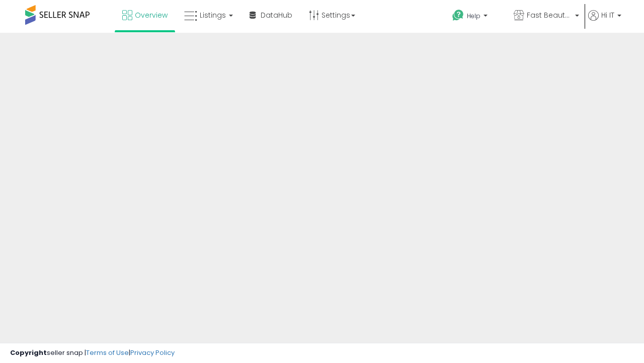  I want to click on a: Privacy Policy, so click(153, 352).